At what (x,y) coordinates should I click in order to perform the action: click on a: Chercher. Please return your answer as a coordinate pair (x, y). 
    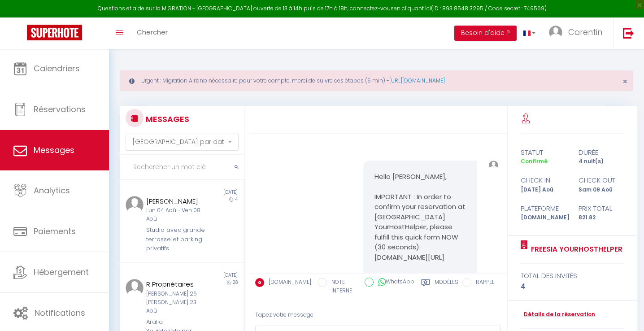
    Looking at the image, I should click on (152, 33).